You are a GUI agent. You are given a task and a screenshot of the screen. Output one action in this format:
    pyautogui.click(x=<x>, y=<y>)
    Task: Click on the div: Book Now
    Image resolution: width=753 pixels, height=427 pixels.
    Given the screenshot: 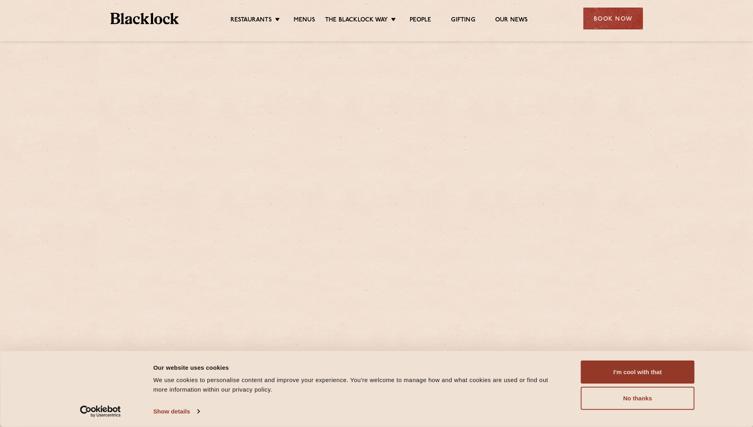 What is the action you would take?
    pyautogui.click(x=613, y=18)
    